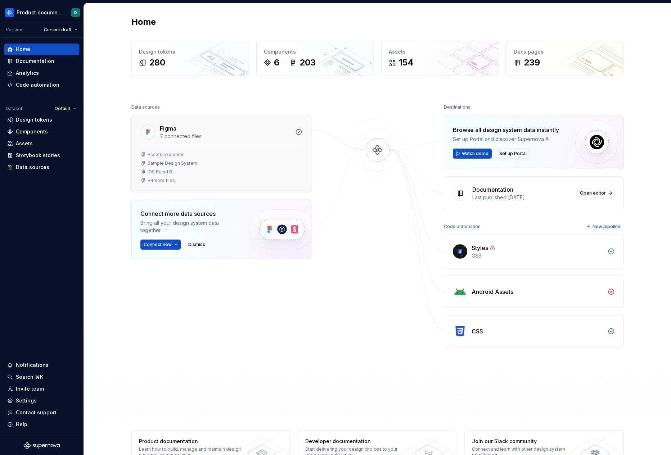 The height and width of the screenshot is (455, 671). What do you see at coordinates (505, 130) in the screenshot?
I see `div: Browse all design system data instantly` at bounding box center [505, 130].